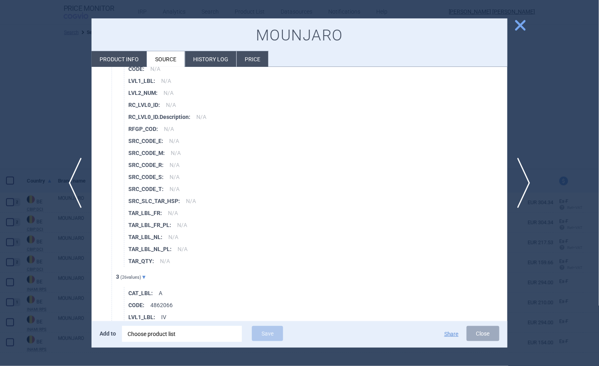 This screenshot has width=599, height=366. What do you see at coordinates (149, 165) in the screenshot?
I see `strong: SRC_CODE_R :` at bounding box center [149, 165].